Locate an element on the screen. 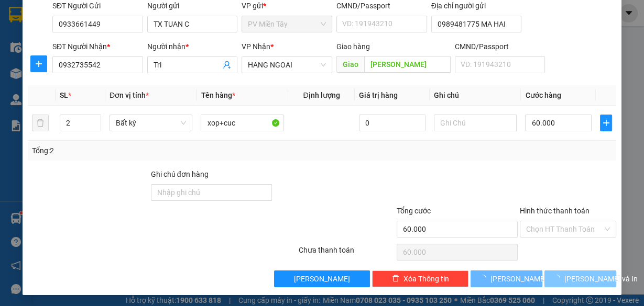 Image resolution: width=644 pixels, height=306 pixels. div: PV Miền Tây is located at coordinates (51, 15).